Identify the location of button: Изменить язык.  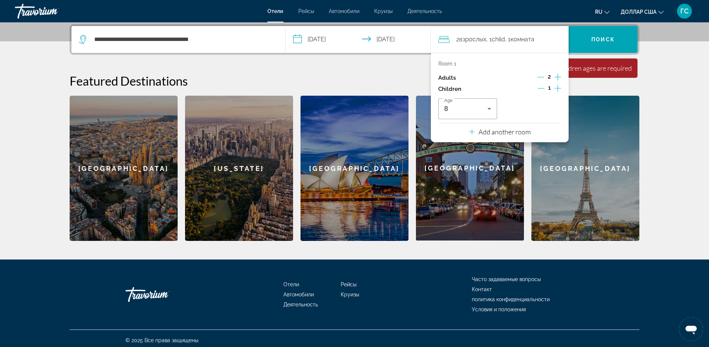
(602, 12).